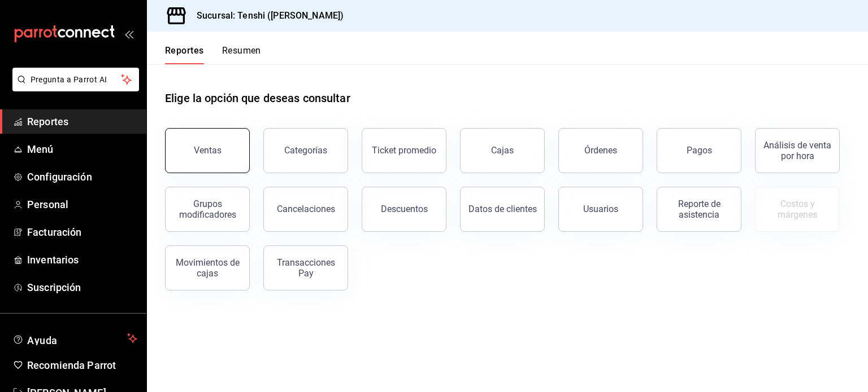 The width and height of the screenshot is (868, 392). What do you see at coordinates (207, 209) in the screenshot?
I see `div: Grupos modificadores` at bounding box center [207, 209].